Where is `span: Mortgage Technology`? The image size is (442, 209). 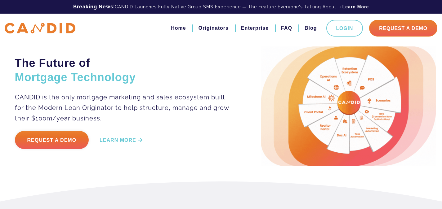
span: Mortgage Technology is located at coordinates (75, 77).